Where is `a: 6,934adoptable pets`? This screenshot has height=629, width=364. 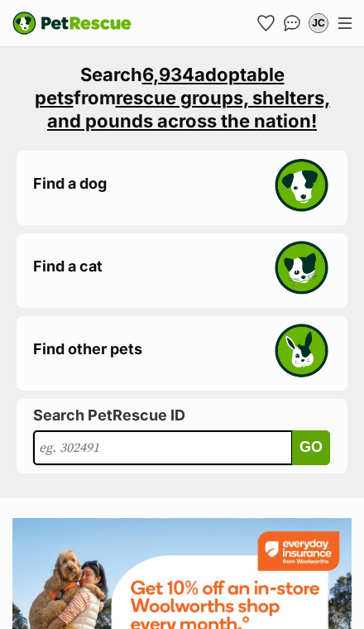
a: 6,934adoptable pets is located at coordinates (160, 86).